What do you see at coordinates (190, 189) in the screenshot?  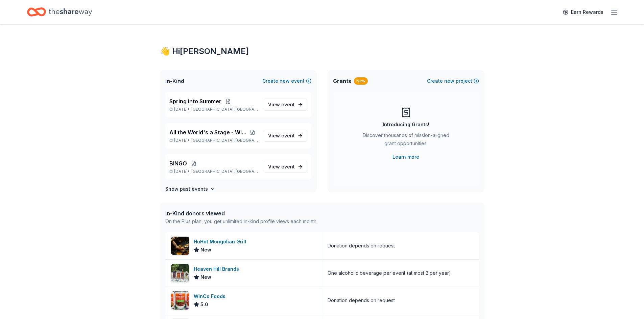 I see `button: Show past events` at bounding box center [190, 189].